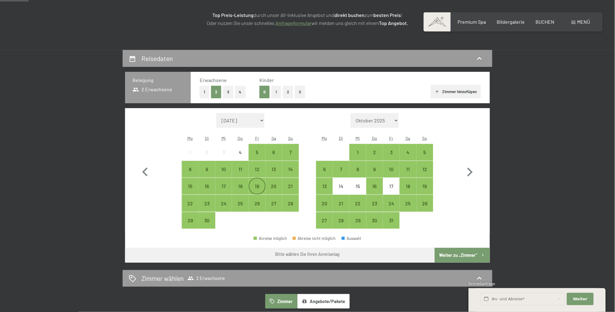 The width and height of the screenshot is (615, 312). I want to click on div: Mon Sep 29 2025, so click(190, 220).